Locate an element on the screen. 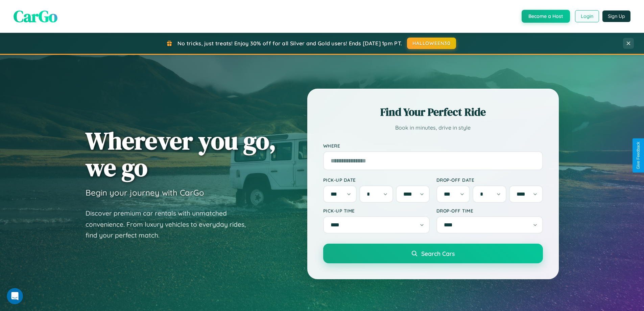 The width and height of the screenshot is (644, 311). label: Drop-off Time is located at coordinates (489, 210).